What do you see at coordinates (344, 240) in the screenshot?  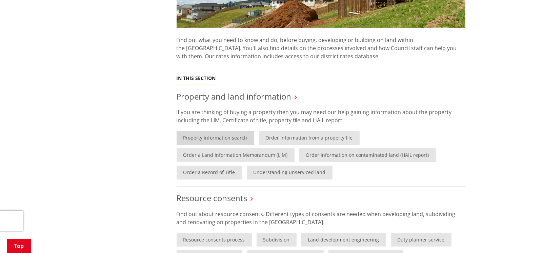 I see `a: Land development engineering` at bounding box center [344, 240].